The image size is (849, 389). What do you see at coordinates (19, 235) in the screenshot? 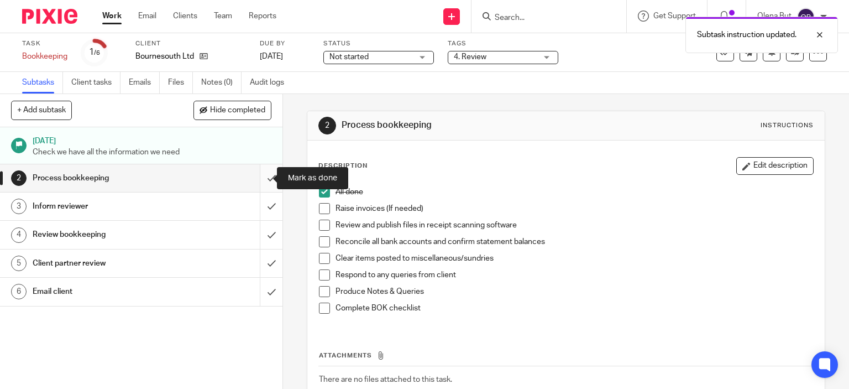
I see `div: 4` at bounding box center [19, 235].